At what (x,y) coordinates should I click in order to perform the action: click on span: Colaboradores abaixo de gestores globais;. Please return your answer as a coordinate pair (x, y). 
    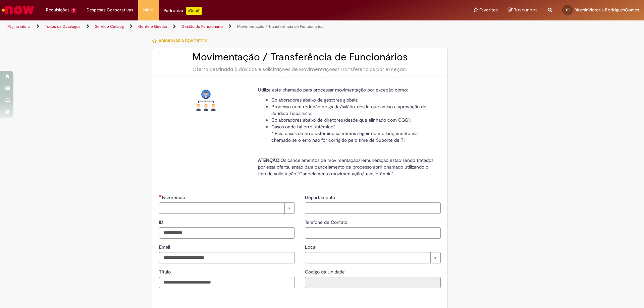
    Looking at the image, I should click on (315, 100).